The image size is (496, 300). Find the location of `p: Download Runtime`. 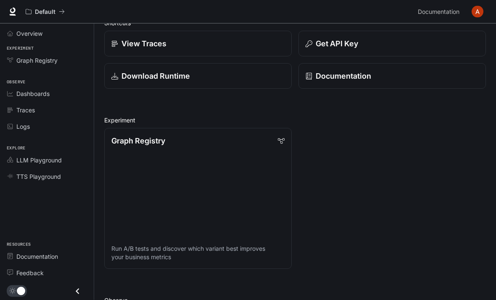

p: Download Runtime is located at coordinates (155, 76).